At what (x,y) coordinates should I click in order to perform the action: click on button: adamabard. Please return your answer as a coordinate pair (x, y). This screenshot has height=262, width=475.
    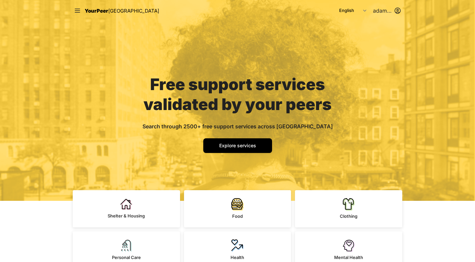
    Looking at the image, I should click on (387, 11).